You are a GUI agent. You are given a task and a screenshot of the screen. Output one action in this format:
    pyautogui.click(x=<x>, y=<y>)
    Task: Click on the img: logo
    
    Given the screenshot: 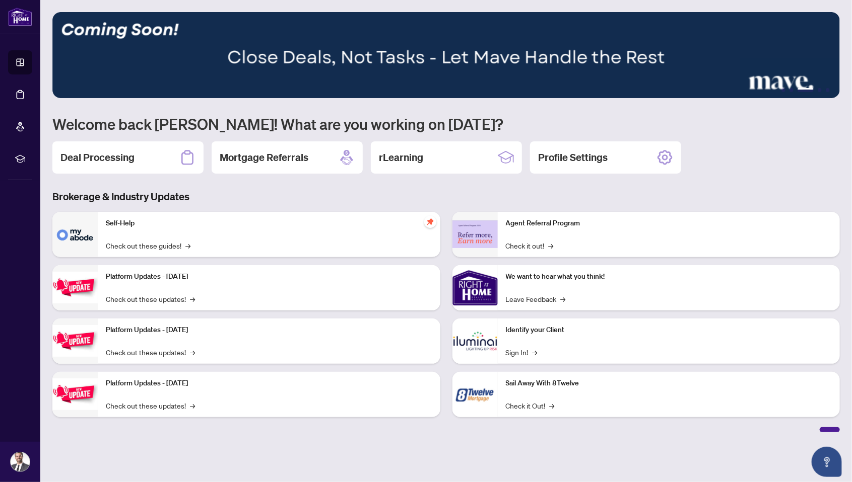 What is the action you would take?
    pyautogui.click(x=20, y=17)
    